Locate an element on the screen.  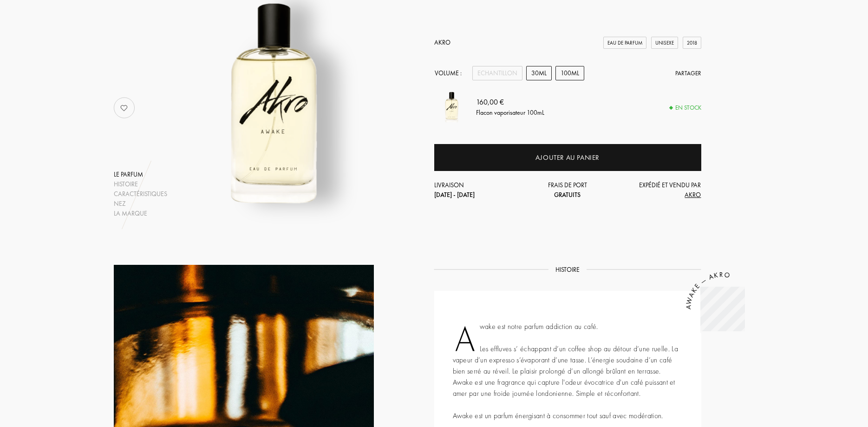
div: Eau de Parfum is located at coordinates (625, 43).